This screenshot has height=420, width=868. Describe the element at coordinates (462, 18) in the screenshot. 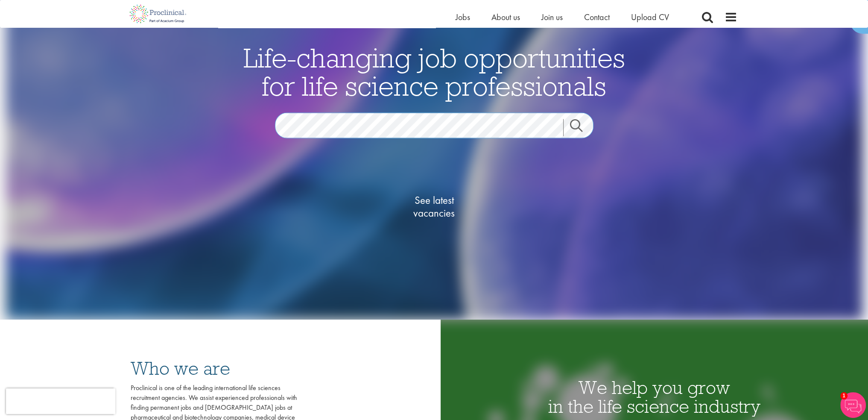

I see `span: Jobs` at that location.